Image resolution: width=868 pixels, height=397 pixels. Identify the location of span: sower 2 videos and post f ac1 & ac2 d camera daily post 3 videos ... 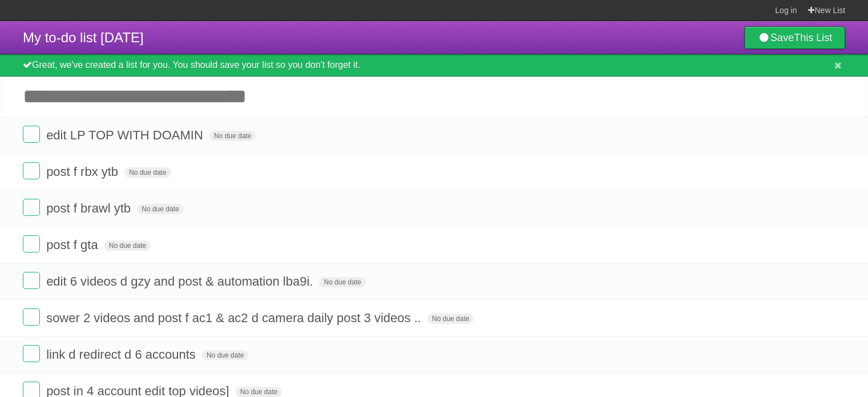
(235, 318).